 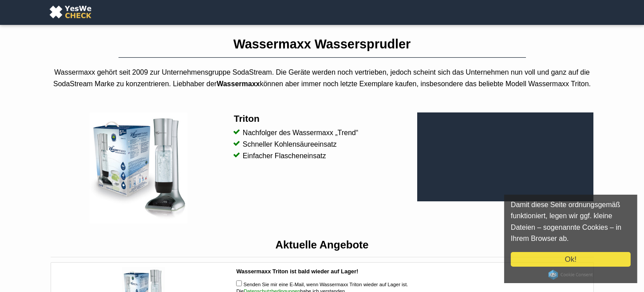 I want to click on span: Wassermaxx gehört seit 2009 zur Unternehmensgruppe SodaStream. Die Geräte werden noch vertrieben,..., so click(x=322, y=78).